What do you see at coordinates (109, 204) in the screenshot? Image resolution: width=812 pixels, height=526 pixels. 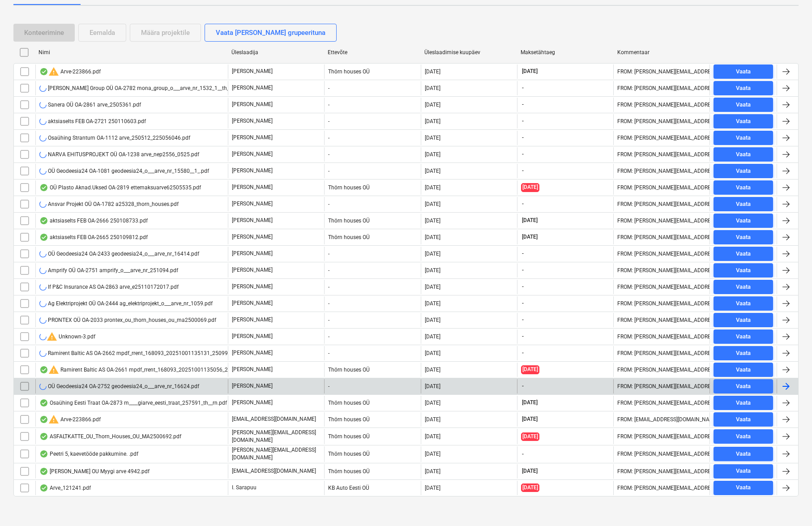 I see `div: Ansvar Projekt OÜ OA-1782 a25328_thorn_houses.pdf` at bounding box center [109, 204].